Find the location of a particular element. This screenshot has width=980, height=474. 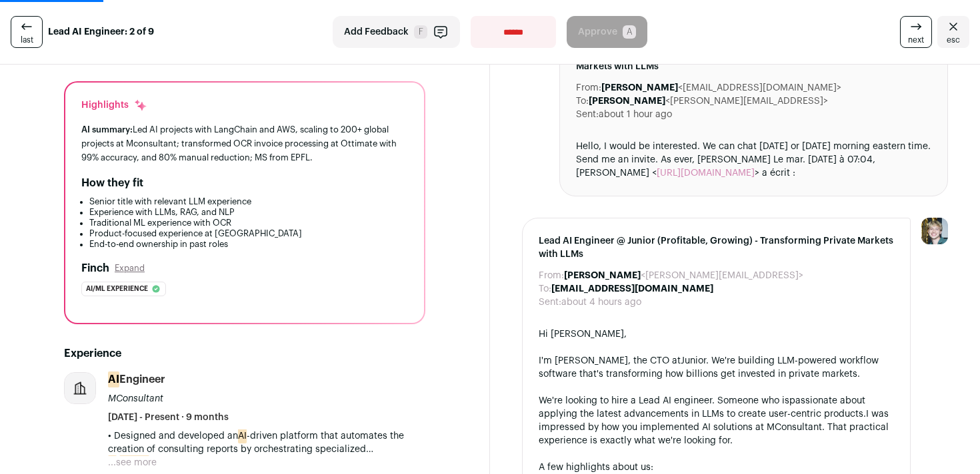

span: F is located at coordinates (421, 32).